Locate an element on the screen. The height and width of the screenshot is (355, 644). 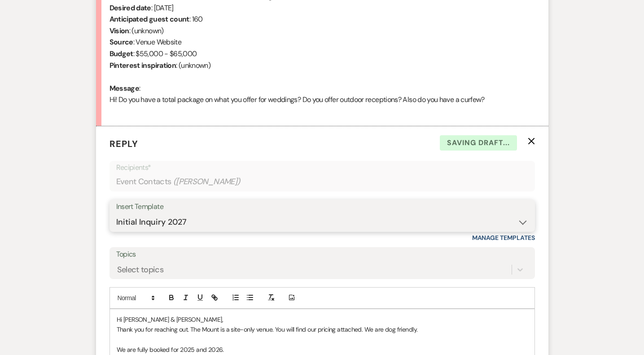
span: Thank you for reaching out. The Mount is a site-only venue. You will find our pricing attached. W... is located at coordinates (267, 329).